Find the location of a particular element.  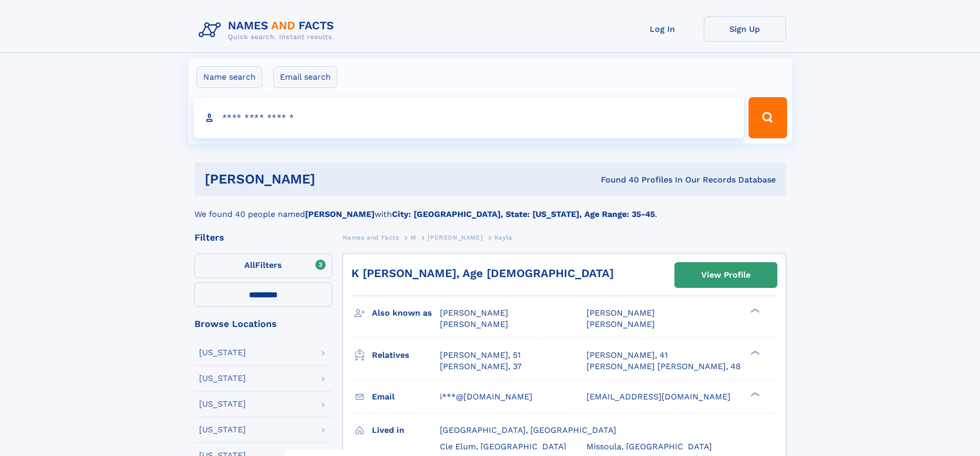

h3: Lived in is located at coordinates (405, 430).